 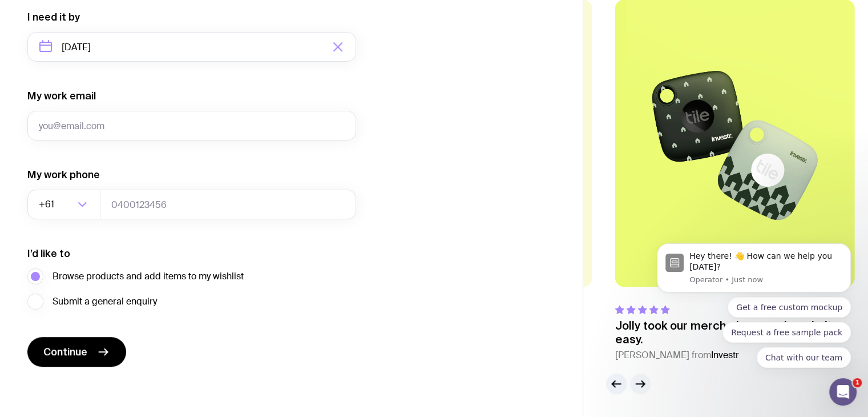 I want to click on img: Profile image for Operator, so click(x=35, y=106).